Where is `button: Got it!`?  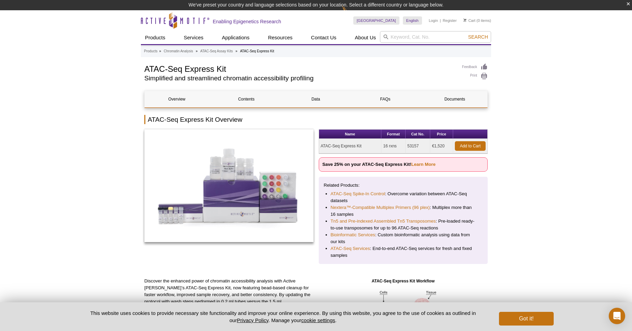 button: Got it! is located at coordinates (526, 319).